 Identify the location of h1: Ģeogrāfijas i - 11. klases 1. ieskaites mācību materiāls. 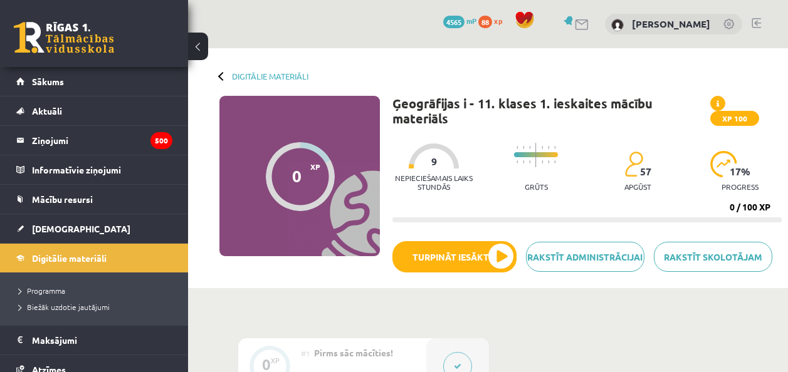
(551, 111).